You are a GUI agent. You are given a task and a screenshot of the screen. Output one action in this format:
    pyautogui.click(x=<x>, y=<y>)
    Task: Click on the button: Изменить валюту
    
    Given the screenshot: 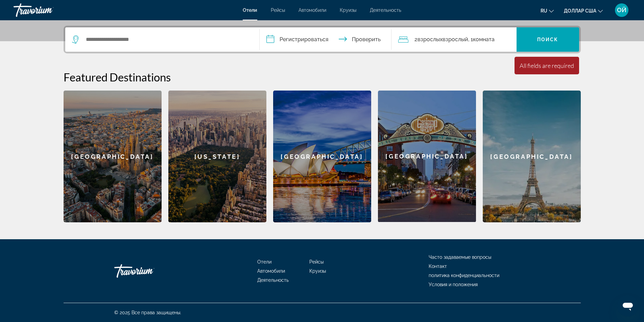 What is the action you would take?
    pyautogui.click(x=583, y=10)
    